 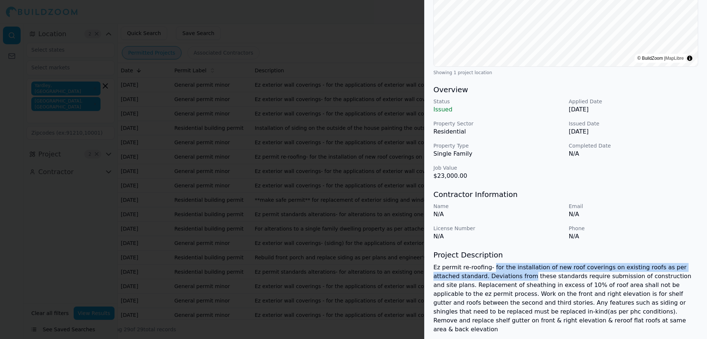 I want to click on a: MapLibre, so click(x=675, y=58).